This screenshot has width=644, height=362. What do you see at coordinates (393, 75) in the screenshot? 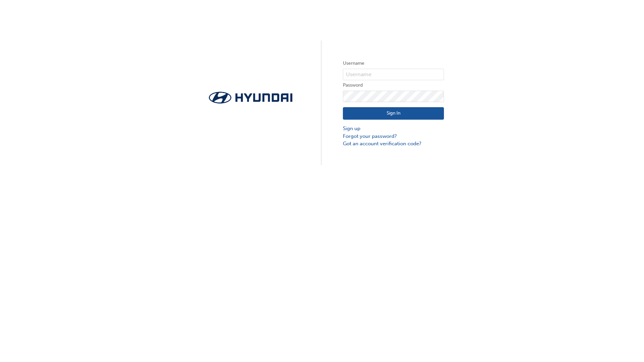
I see `input: Username` at bounding box center [393, 75].